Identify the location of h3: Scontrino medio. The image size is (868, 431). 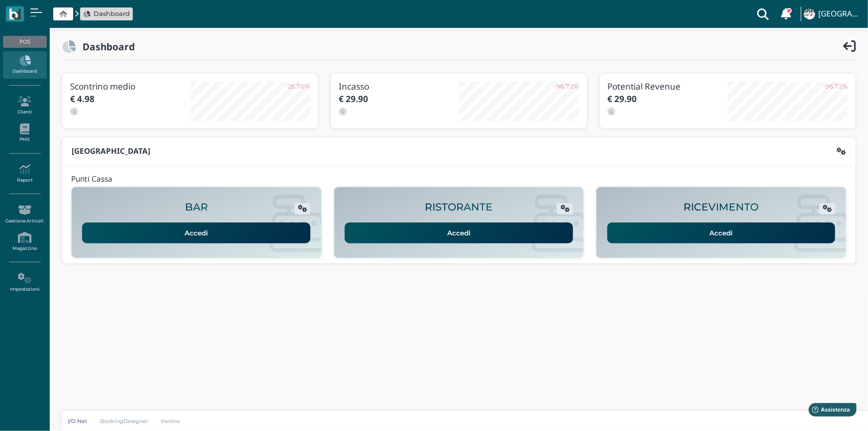
(130, 86).